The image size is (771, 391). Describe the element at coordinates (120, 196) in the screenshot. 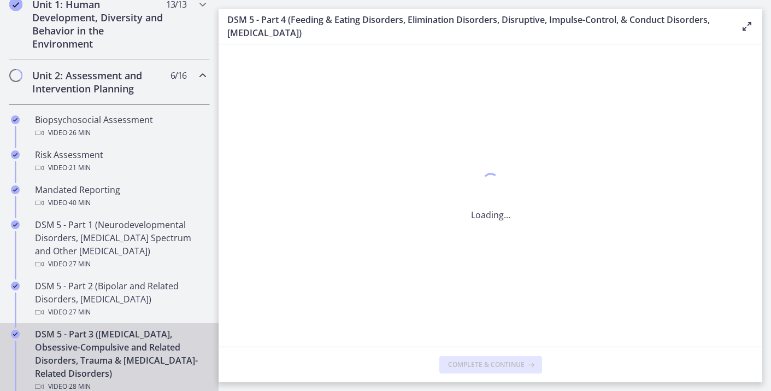

I see `div: Mandated Reporting` at that location.